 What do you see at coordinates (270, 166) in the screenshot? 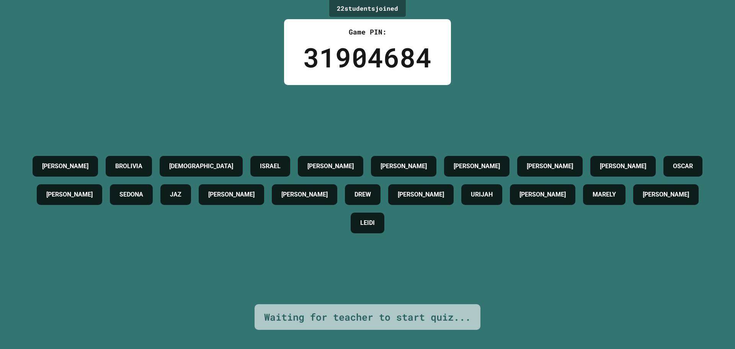
I see `h4: ISRAEL` at bounding box center [270, 166].